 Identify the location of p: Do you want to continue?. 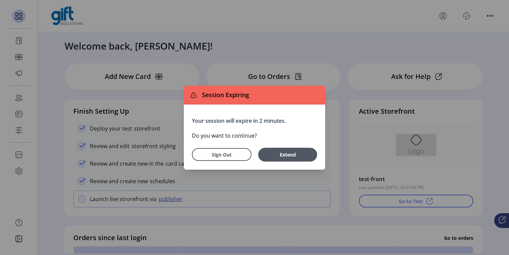
(255, 135).